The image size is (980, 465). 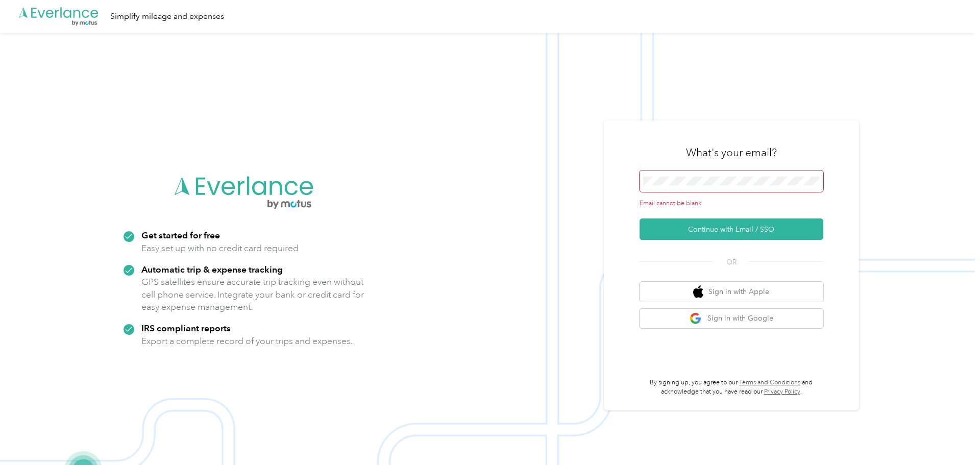 What do you see at coordinates (782, 391) in the screenshot?
I see `a: Privacy Policy` at bounding box center [782, 391].